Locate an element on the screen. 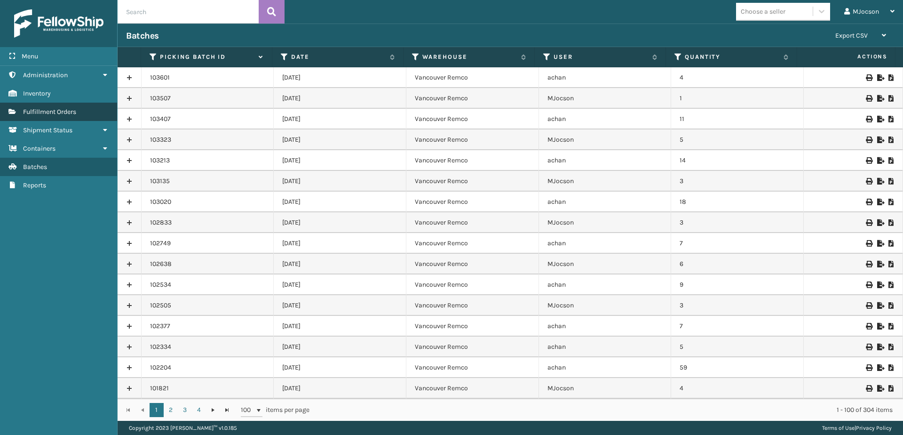 This screenshot has height=435, width=903. span: 100 is located at coordinates (248, 410).